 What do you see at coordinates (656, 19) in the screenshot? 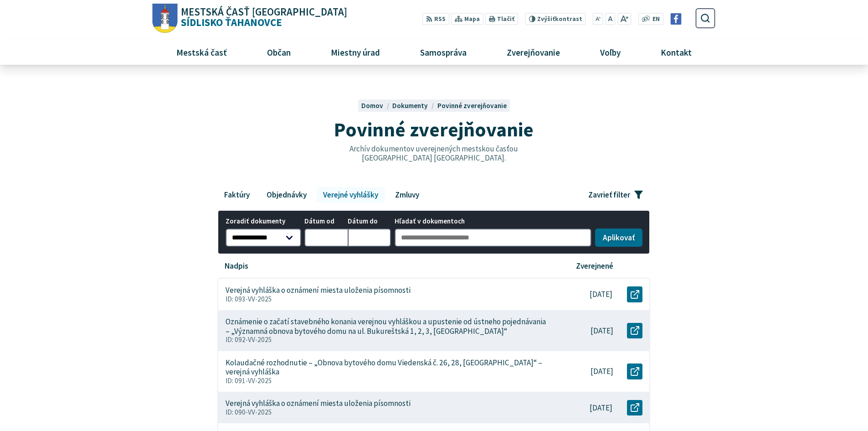
I see `span: EN` at bounding box center [656, 19].